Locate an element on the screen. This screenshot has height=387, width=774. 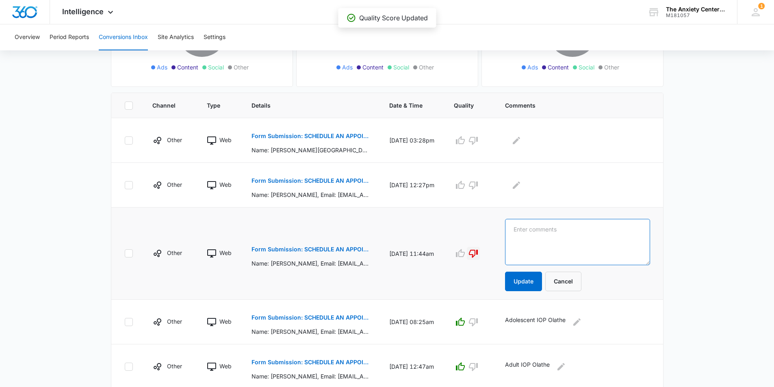
div: account id is located at coordinates (696, 15).